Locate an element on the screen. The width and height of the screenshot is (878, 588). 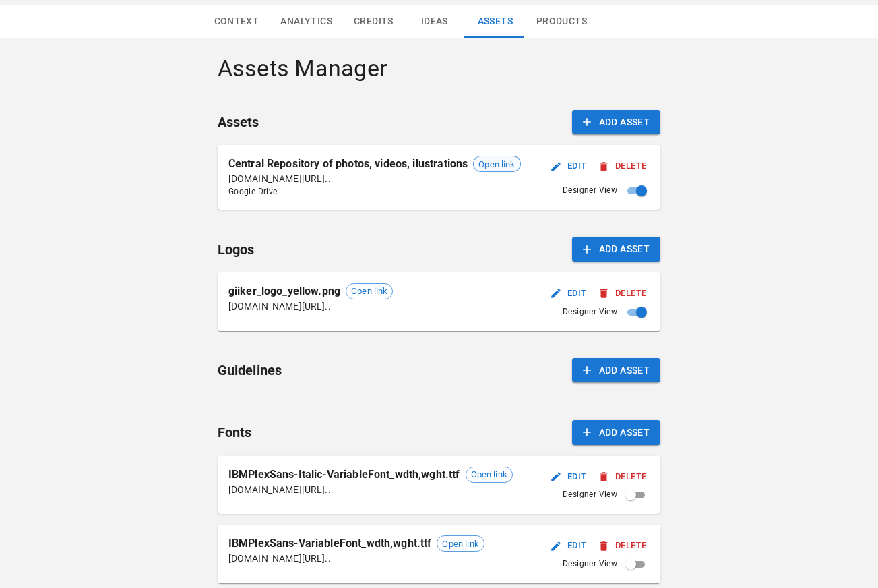
p: giiker_logo_yellow.png is located at coordinates (284, 291).